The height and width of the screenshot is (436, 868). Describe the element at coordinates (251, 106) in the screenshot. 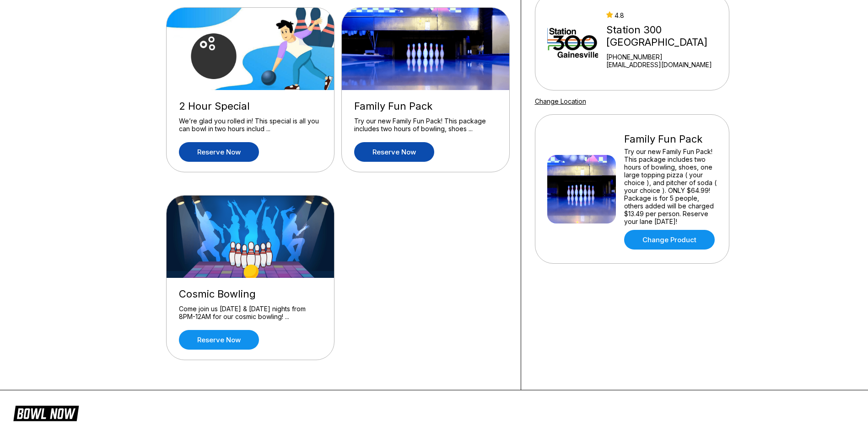

I see `div: 2 Hour Special` at that location.